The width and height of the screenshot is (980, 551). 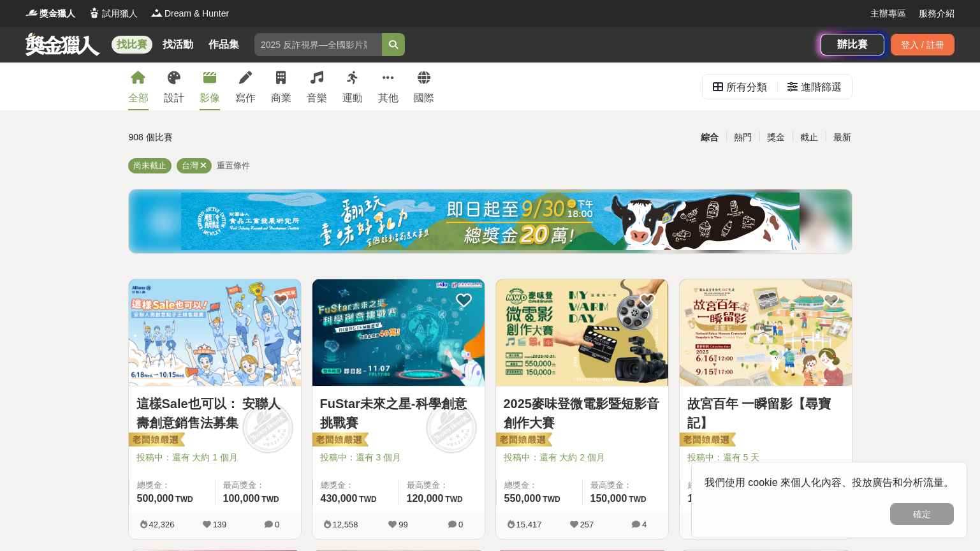 What do you see at coordinates (317, 86) in the screenshot?
I see `a: 音樂` at bounding box center [317, 86].